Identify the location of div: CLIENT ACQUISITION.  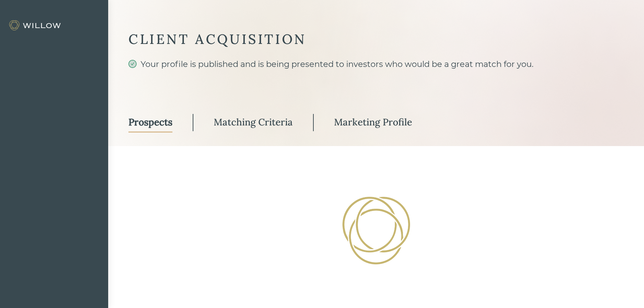
(376, 39).